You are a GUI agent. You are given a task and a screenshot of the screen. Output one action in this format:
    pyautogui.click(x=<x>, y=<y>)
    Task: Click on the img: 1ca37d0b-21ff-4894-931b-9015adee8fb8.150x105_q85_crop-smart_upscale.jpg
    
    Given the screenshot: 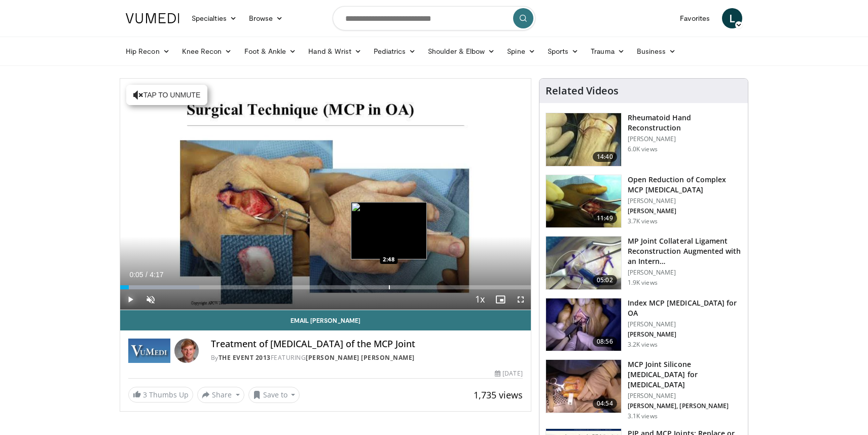 What is the action you would take?
    pyautogui.click(x=584, y=262)
    